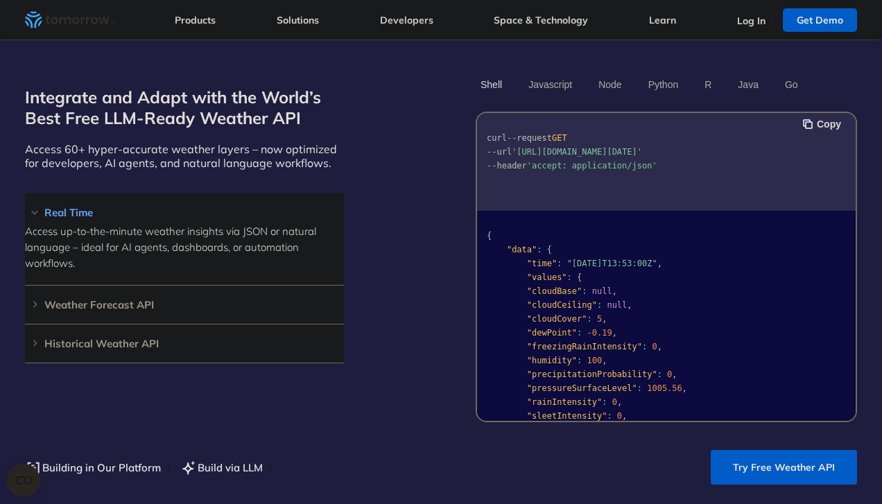 This screenshot has width=882, height=504. Describe the element at coordinates (541, 20) in the screenshot. I see `a: Space & Technology` at that location.